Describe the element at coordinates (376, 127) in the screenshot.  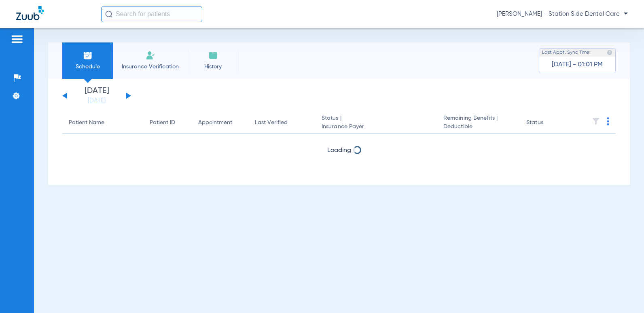
I see `span: Insurance Payer` at that location.